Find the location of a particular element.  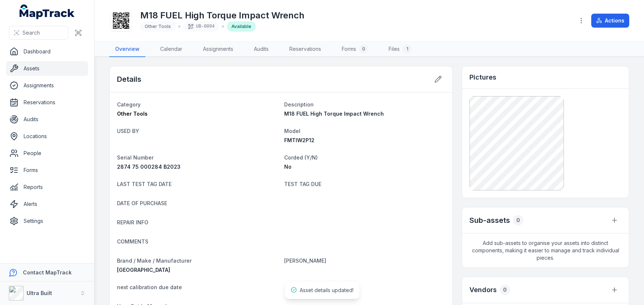

span: Category is located at coordinates (129, 104).